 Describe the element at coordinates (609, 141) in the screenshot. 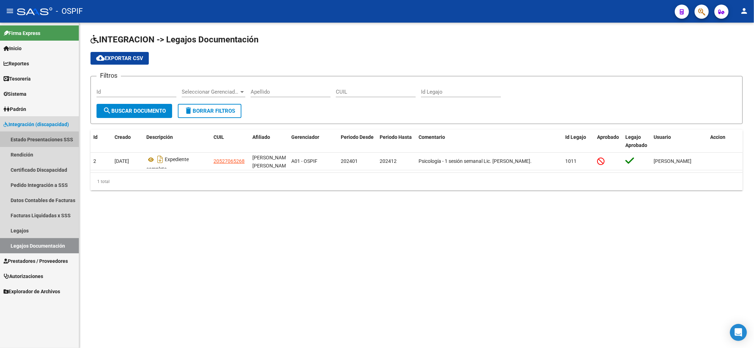

I see `datatable-header-cell: Aprobado` at that location.